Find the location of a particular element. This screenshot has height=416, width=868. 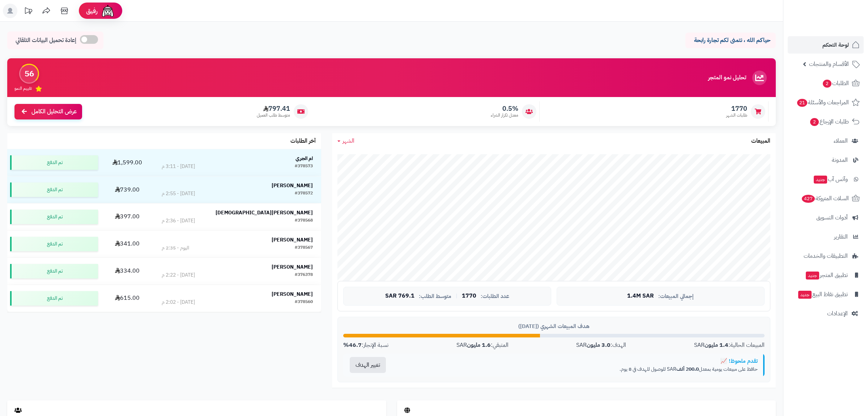

span: 797.41 is located at coordinates (274, 109).